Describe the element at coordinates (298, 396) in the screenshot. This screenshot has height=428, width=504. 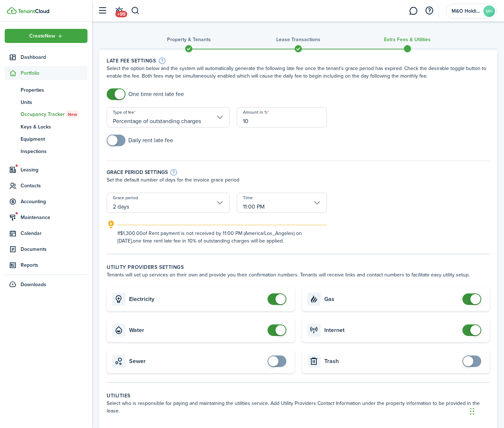
I see `wizard-step-header-title: Utilities` at that location.